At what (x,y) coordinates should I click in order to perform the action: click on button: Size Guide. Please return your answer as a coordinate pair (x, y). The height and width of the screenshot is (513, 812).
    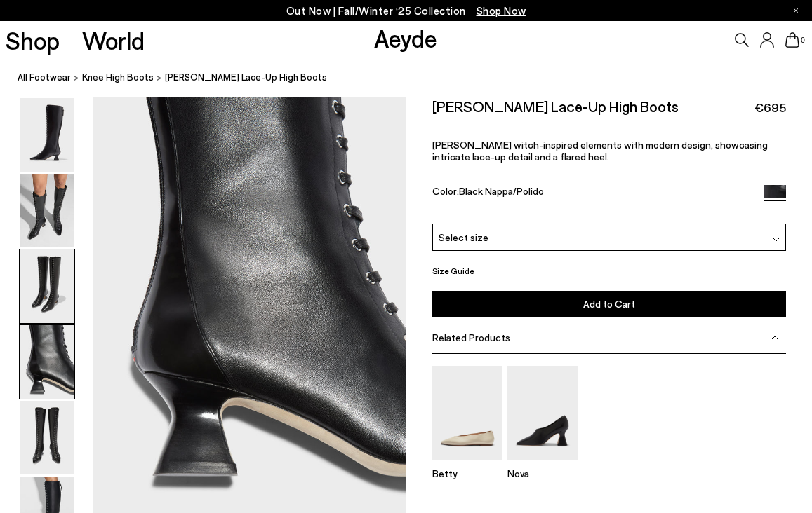
    Looking at the image, I should click on (453, 271).